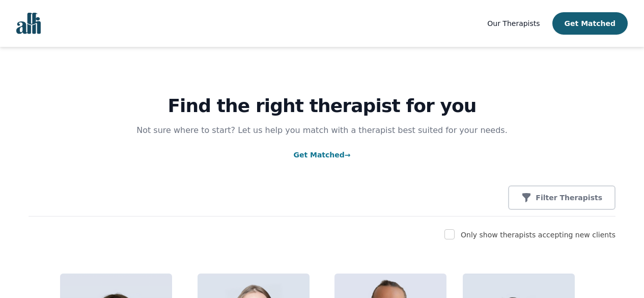 The width and height of the screenshot is (644, 298). What do you see at coordinates (513, 24) in the screenshot?
I see `a: Our Therapists` at bounding box center [513, 24].